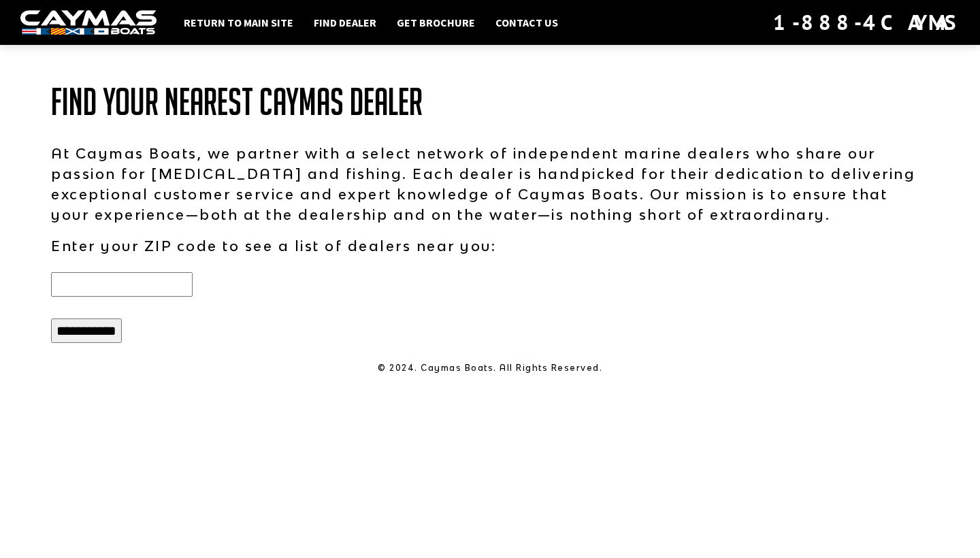 The image size is (980, 558). What do you see at coordinates (89, 22) in the screenshot?
I see `img: white-logo-c9c8dbefe5ff5ceceb0f0178aa75bf4bb51f6bca0971e226c86eb53dfe498488.png` at bounding box center [89, 22].